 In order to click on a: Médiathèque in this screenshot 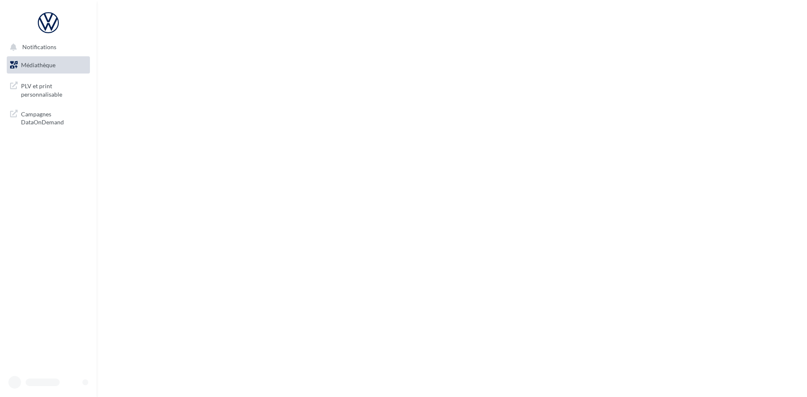, I will do `click(48, 65)`.